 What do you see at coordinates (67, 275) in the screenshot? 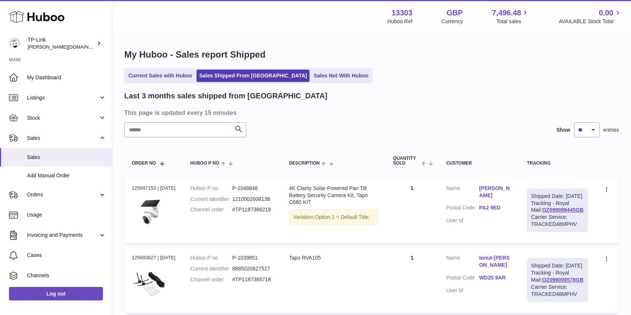
I see `span: Channels` at bounding box center [67, 275].